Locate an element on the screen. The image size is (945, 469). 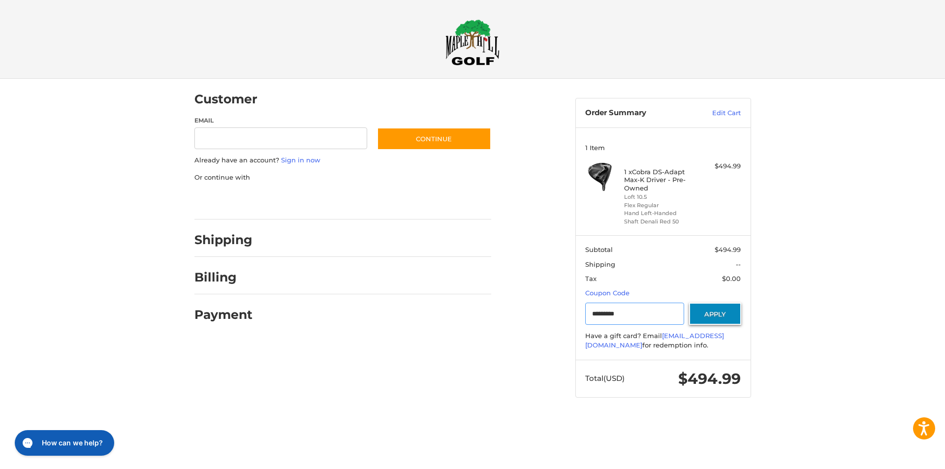
h4: 1 x Cobra DS-Adapt Max-K Driver - Pre-Owned is located at coordinates (661, 180).